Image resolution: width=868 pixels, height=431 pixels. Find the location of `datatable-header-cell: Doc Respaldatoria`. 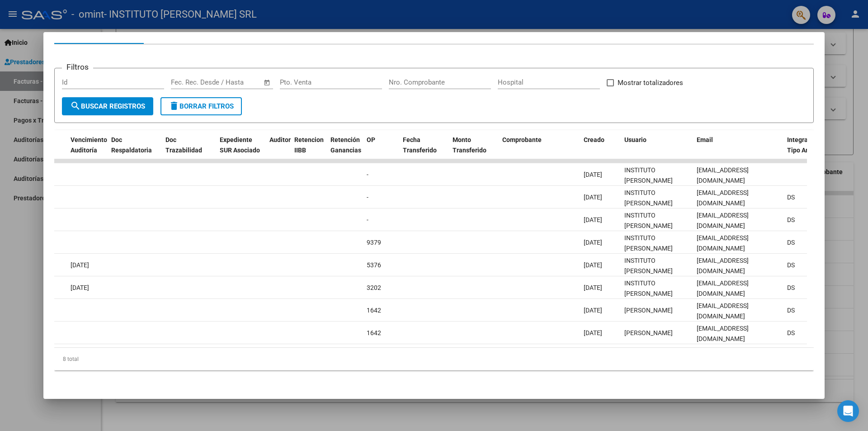

datatable-header-cell: Doc Respaldatoria is located at coordinates (135, 150).